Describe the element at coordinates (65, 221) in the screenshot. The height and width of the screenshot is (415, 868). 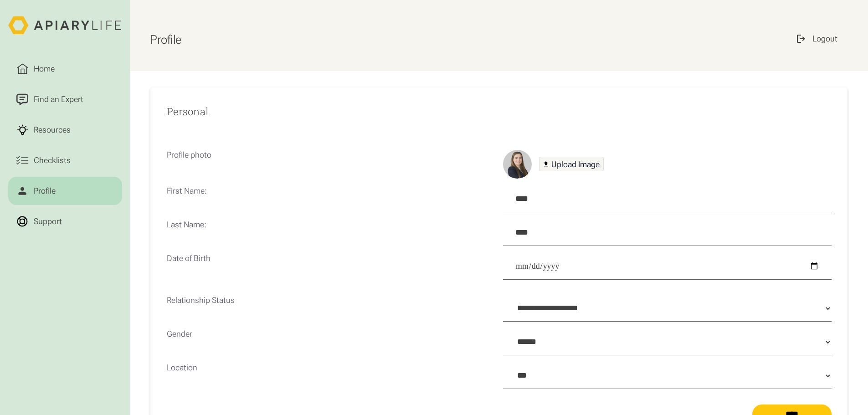
I see `a: Support` at that location.